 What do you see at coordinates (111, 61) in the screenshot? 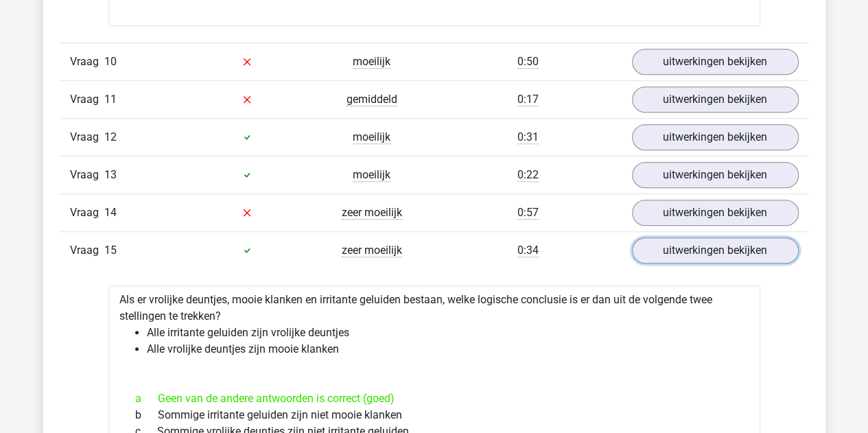
I see `span: 10` at bounding box center [111, 61].